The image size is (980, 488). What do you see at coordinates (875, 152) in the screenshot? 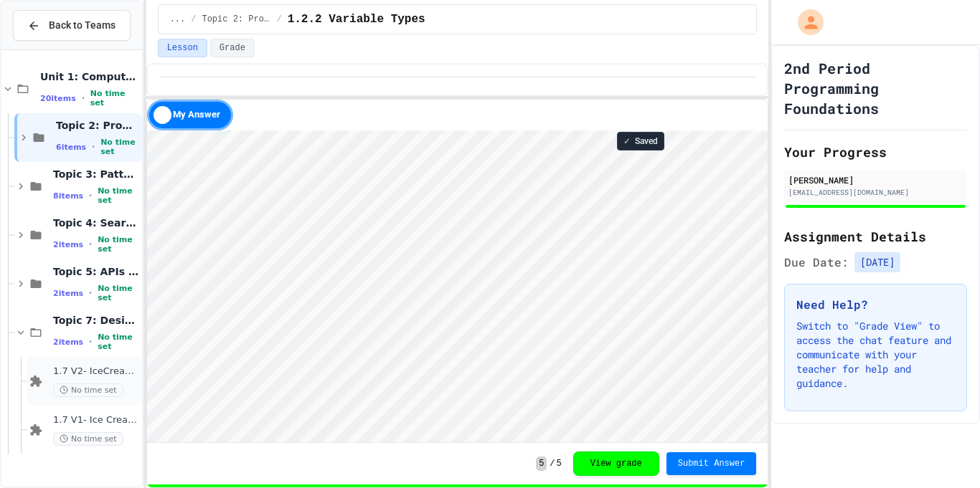
I see `h2: Your Progress` at bounding box center [875, 152].